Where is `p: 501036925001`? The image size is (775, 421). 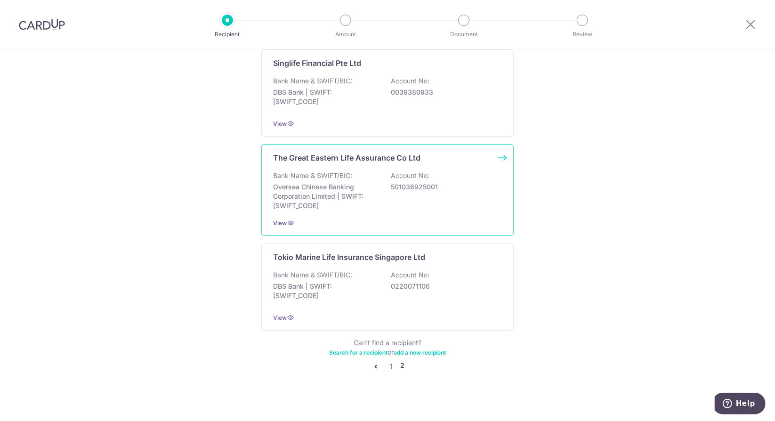
p: 501036925001 is located at coordinates (444, 187).